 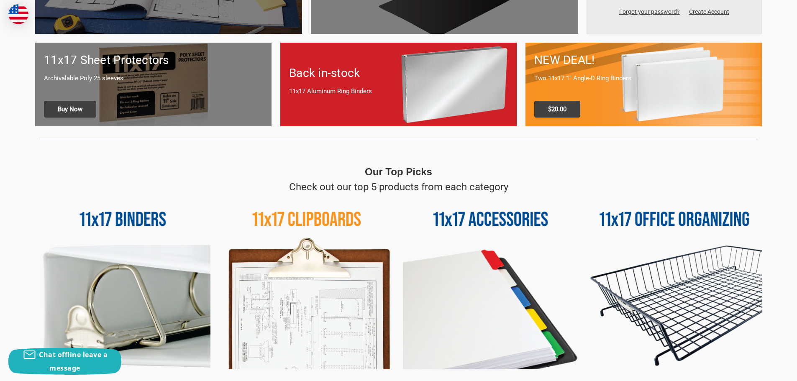 I want to click on p: Two 11x17 1" Angle-D Ring Binders, so click(x=644, y=78).